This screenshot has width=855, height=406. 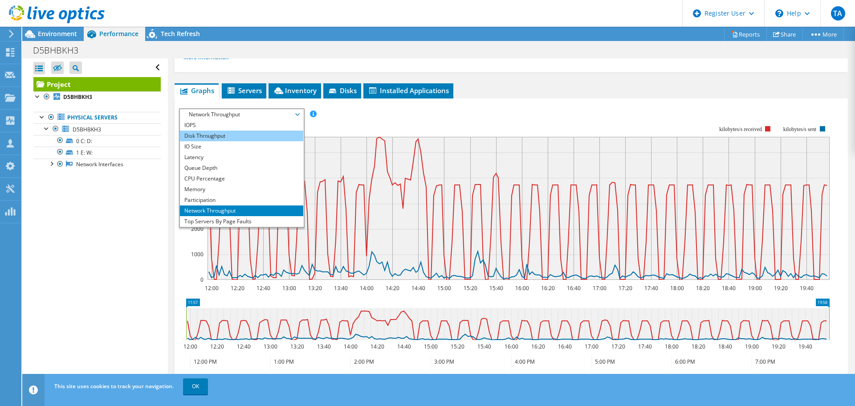 I want to click on text: kilobytes/s received, so click(x=741, y=129).